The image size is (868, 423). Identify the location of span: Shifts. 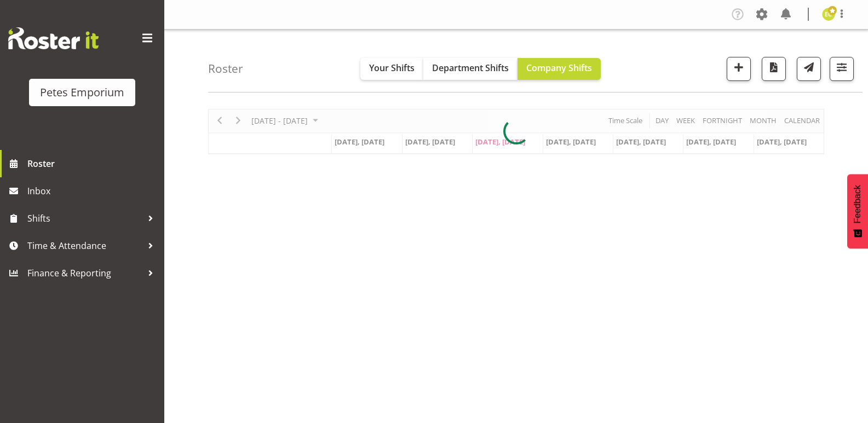
(85, 219).